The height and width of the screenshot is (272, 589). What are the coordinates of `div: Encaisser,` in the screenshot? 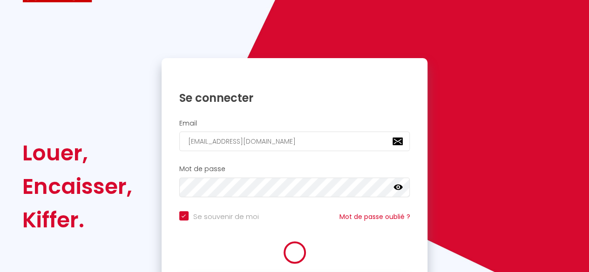 It's located at (77, 187).